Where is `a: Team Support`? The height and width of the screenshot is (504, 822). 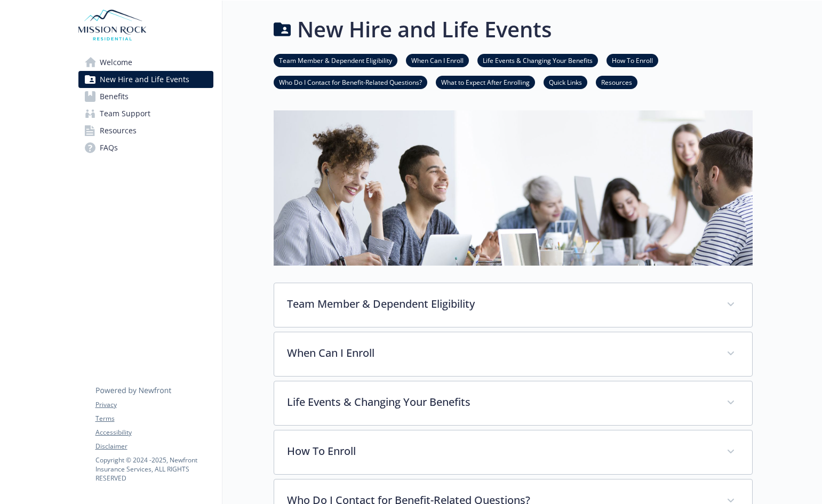
a: Team Support is located at coordinates (145, 114).